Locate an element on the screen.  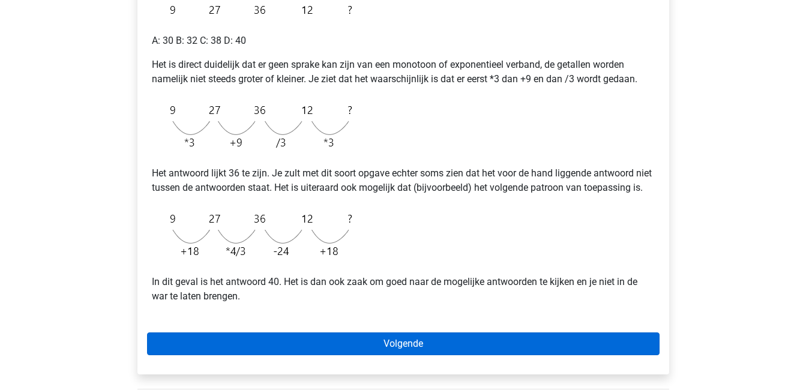
a: Volgende is located at coordinates (403, 344).